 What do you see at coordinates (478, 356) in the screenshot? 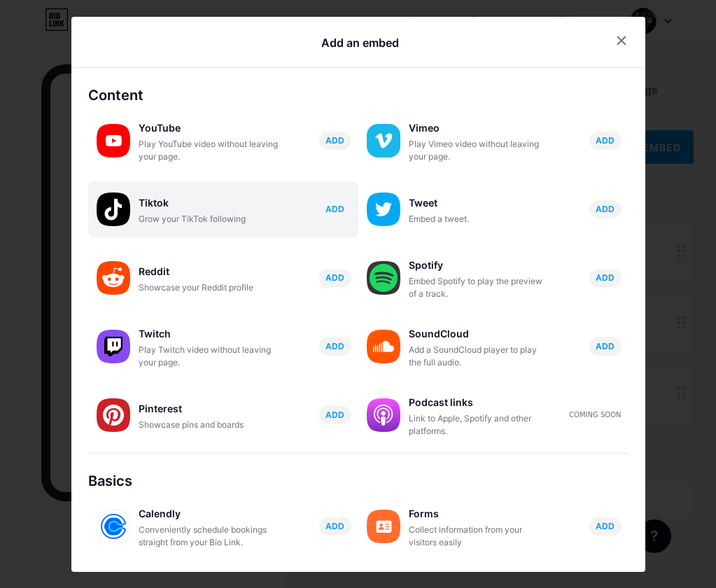
I see `div: Add a SoundCloud player to play the full audio.` at bounding box center [478, 356].